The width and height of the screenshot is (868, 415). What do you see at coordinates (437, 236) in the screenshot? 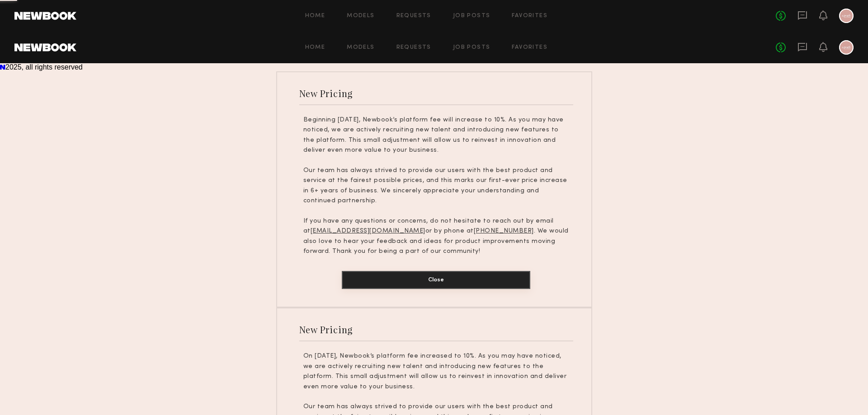
I see `p: If you have any questions or concerns, do not hesitate to reach out by email at or by phone at . ...` at bounding box center [437, 236].